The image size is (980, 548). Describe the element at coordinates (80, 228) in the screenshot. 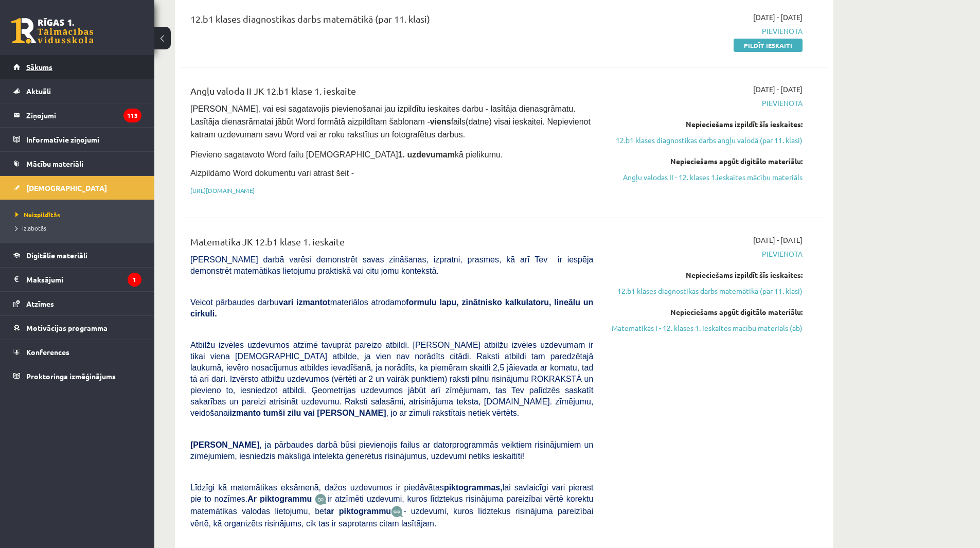

I see `a: Izlabotās` at that location.